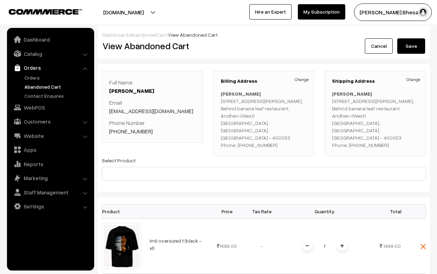  Describe the element at coordinates (50, 54) in the screenshot. I see `a: Catalog` at that location.